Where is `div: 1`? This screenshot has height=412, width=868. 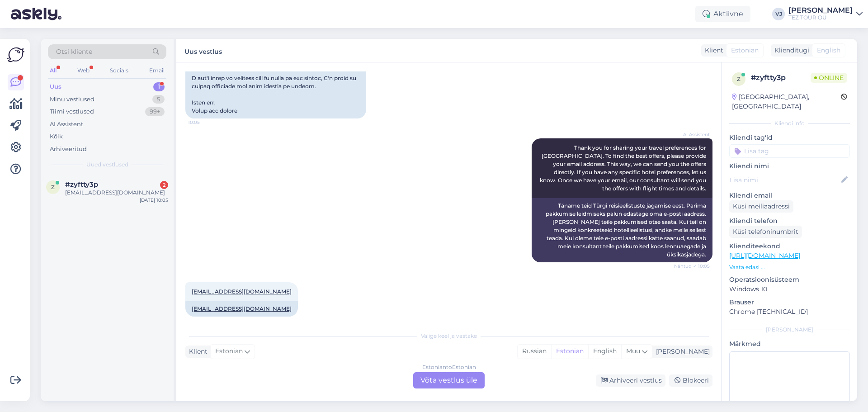 div: 1 is located at coordinates (159, 87).